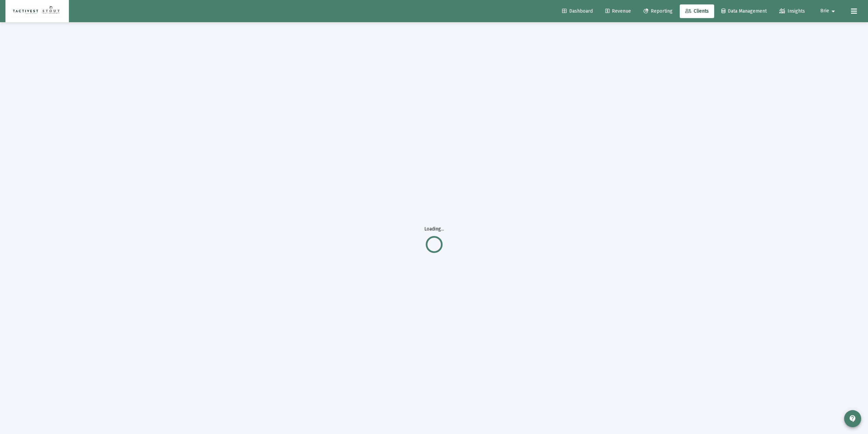 Image resolution: width=868 pixels, height=434 pixels. I want to click on button: Brie, so click(829, 11).